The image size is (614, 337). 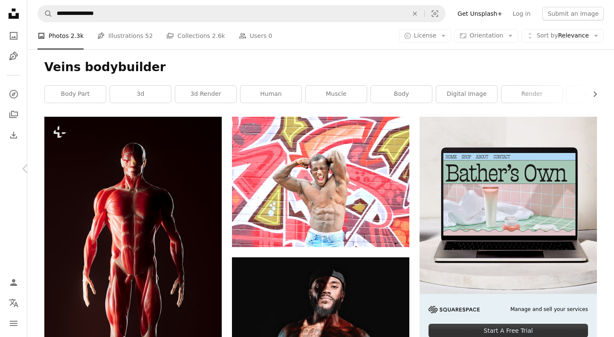 What do you see at coordinates (336, 94) in the screenshot?
I see `a: muscle` at bounding box center [336, 94].